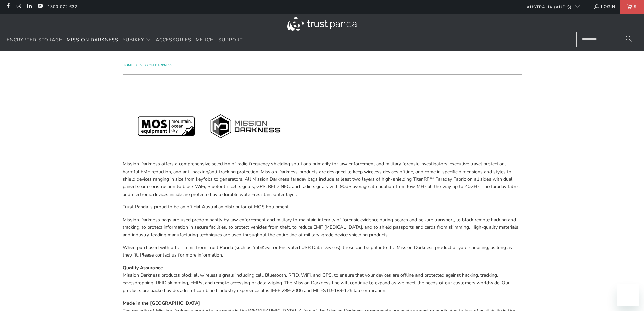 This screenshot has height=311, width=644. I want to click on a: Trust Panda Australia on LinkedIn, so click(29, 7).